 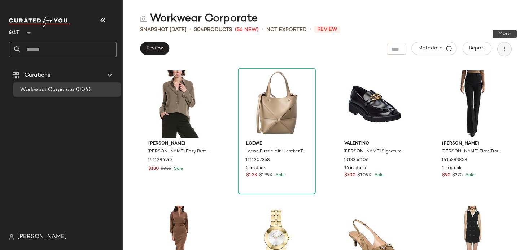 I want to click on button: Review, so click(x=154, y=48).